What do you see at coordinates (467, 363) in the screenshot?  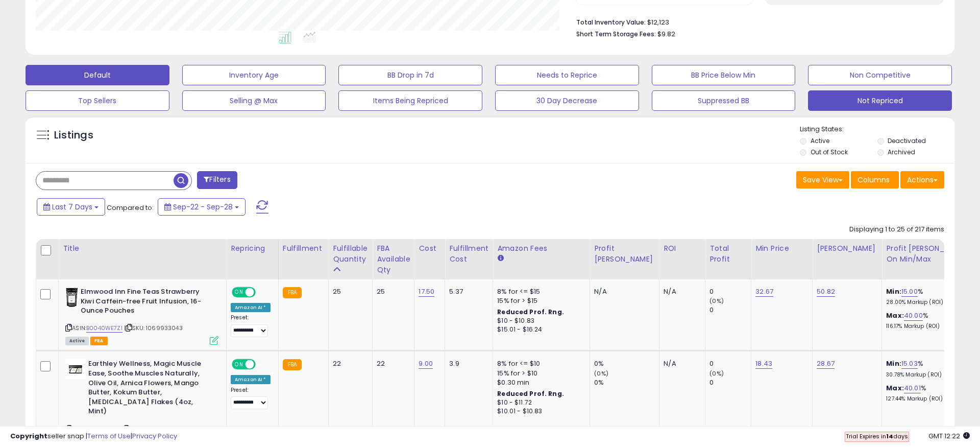 I see `div: 3.9` at bounding box center [467, 363].